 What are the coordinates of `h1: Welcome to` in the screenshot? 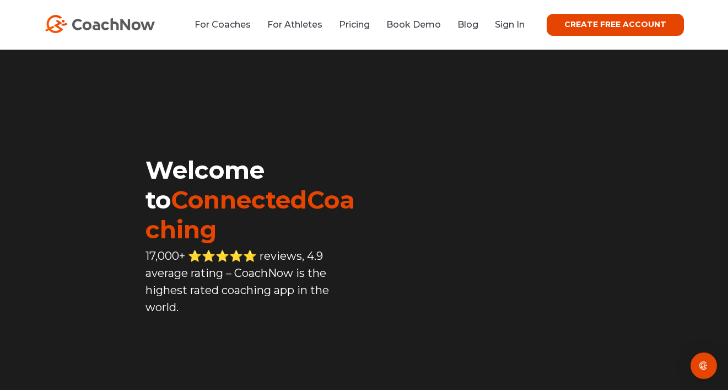 It's located at (255, 200).